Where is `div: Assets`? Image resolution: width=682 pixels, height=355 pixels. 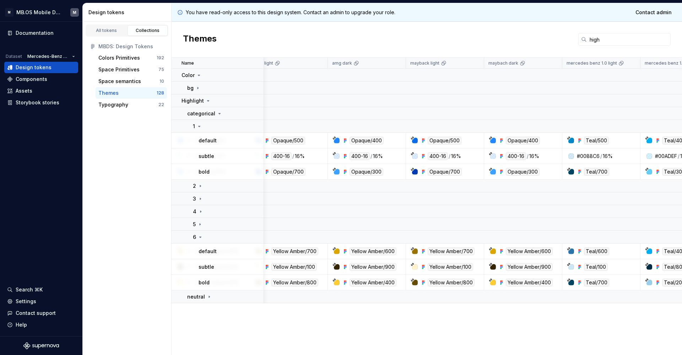 div: Assets is located at coordinates (24, 91).